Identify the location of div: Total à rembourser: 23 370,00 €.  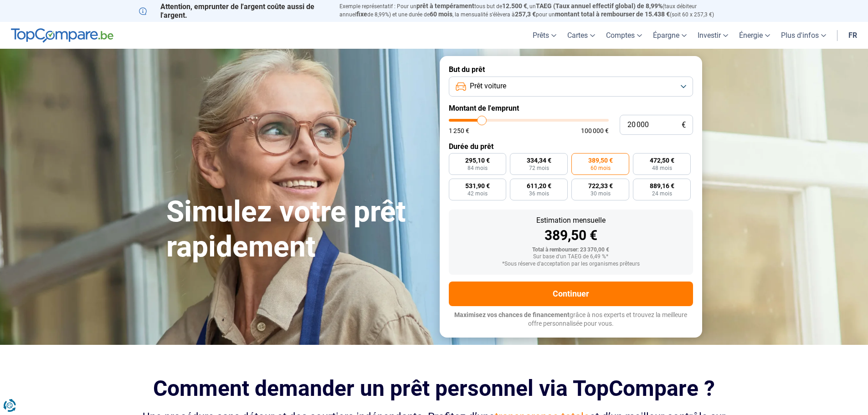
(571, 250).